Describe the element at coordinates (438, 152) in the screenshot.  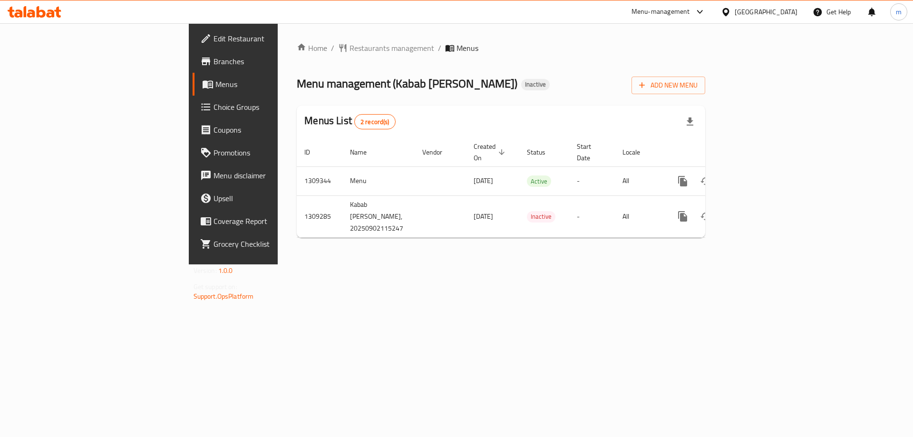
I see `span: Vendor` at that location.